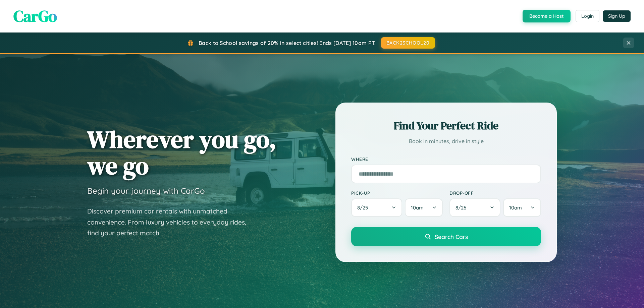  Describe the element at coordinates (475, 208) in the screenshot. I see `button: 8/26` at that location.